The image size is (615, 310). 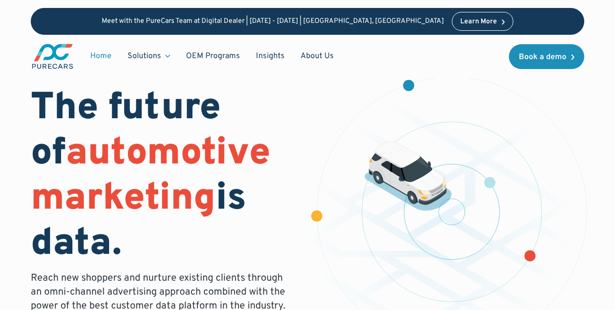 What do you see at coordinates (270, 56) in the screenshot?
I see `a: Insights` at bounding box center [270, 56].